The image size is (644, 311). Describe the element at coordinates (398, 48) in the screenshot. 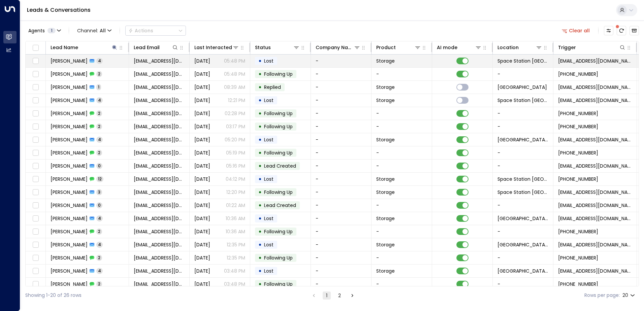

I see `div: Product` at that location.